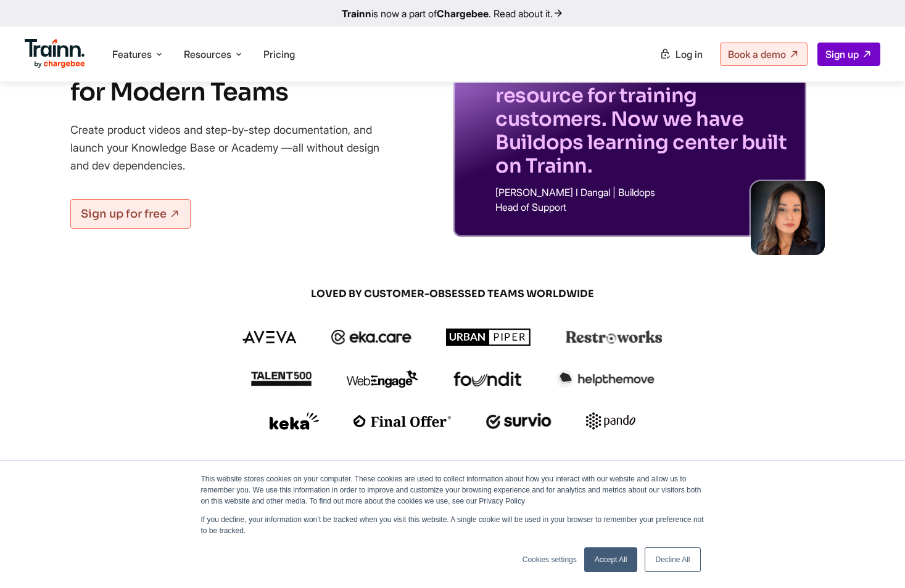 The height and width of the screenshot is (588, 905). I want to click on img: finaloffer logo, so click(402, 421).